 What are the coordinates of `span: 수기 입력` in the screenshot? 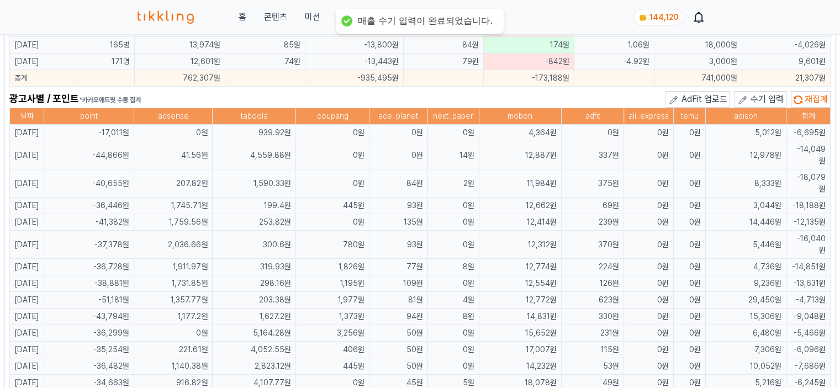 It's located at (767, 99).